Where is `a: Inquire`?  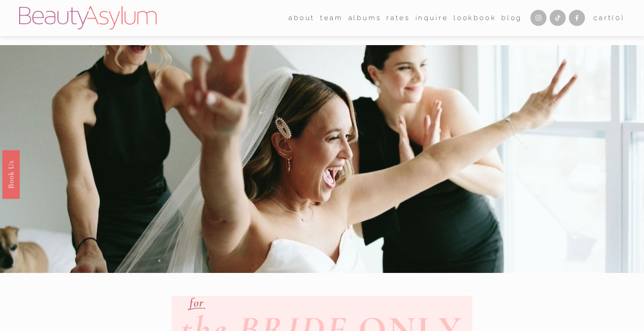 a: Inquire is located at coordinates (432, 18).